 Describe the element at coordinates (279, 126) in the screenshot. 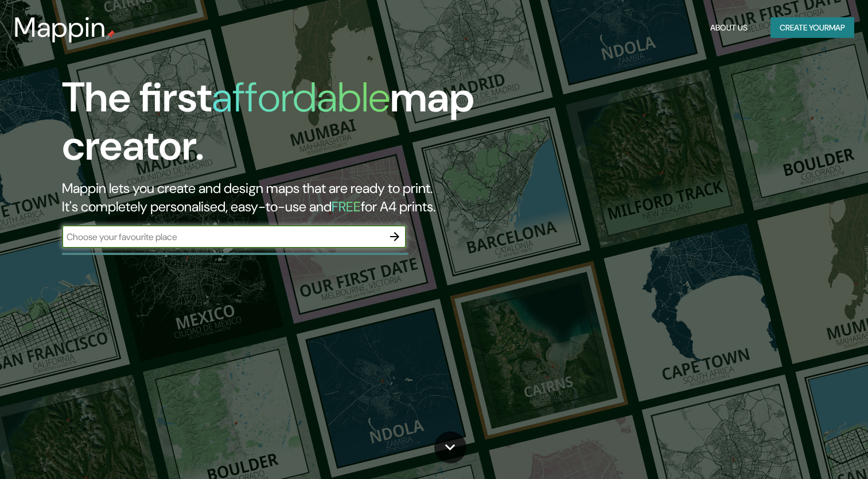

I see `h1: The first map creator.` at that location.